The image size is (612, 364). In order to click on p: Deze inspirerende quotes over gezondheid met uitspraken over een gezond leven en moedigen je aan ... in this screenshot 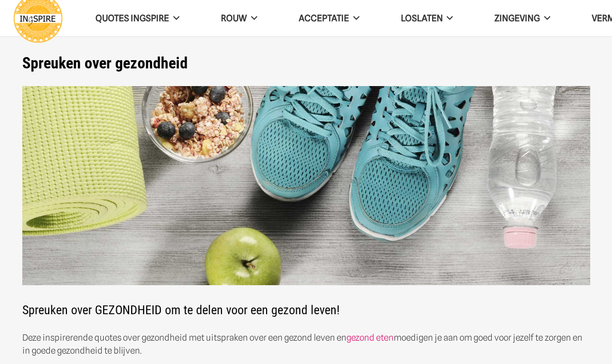, I will do `click(306, 344)`.